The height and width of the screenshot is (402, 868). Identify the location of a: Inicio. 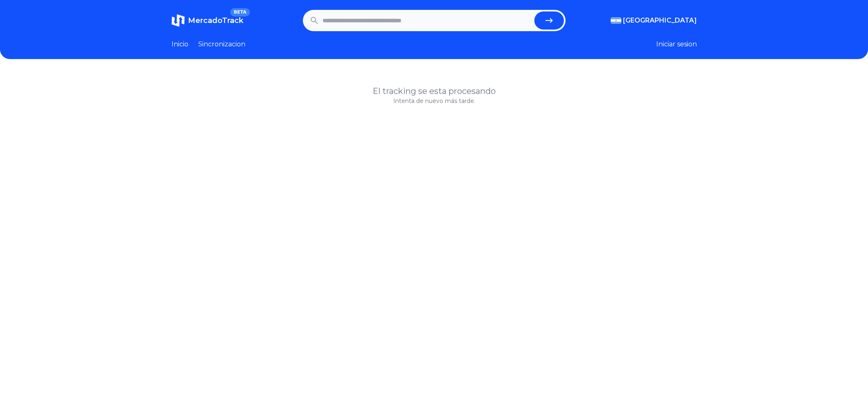
(180, 44).